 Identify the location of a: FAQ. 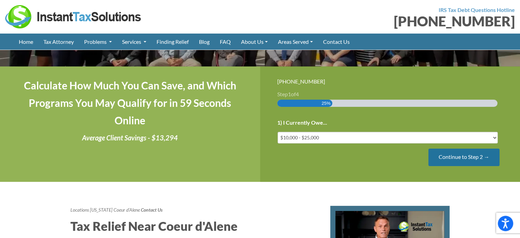
(225, 41).